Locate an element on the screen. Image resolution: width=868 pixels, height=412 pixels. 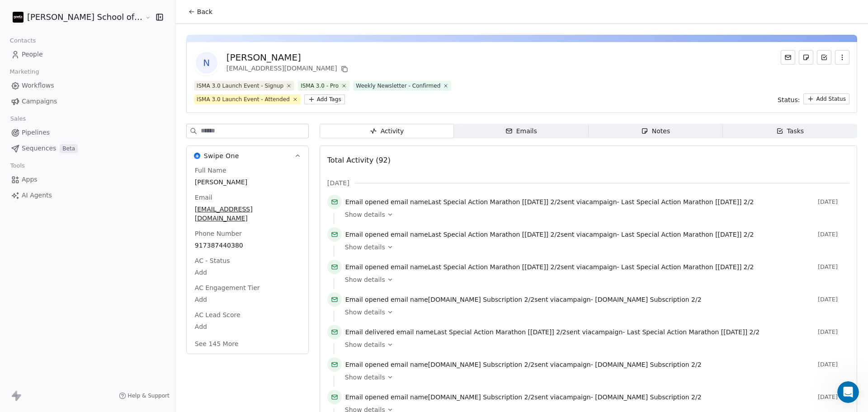
button: Add Tags is located at coordinates (325, 100).